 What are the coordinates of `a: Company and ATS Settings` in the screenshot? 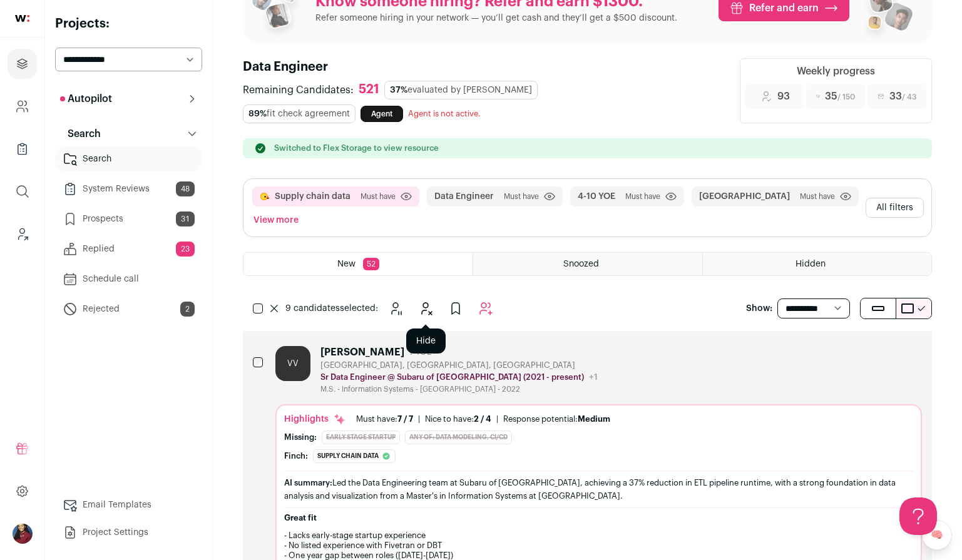 It's located at (22, 106).